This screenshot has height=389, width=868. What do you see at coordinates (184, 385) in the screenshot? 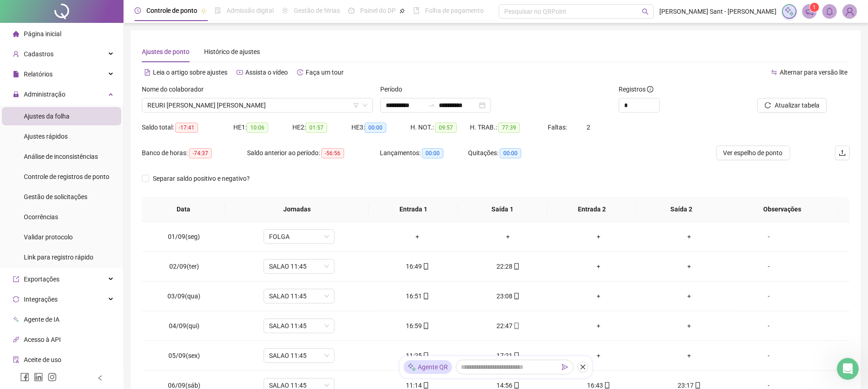
I see `span: 06/09(sáb)` at bounding box center [184, 385].